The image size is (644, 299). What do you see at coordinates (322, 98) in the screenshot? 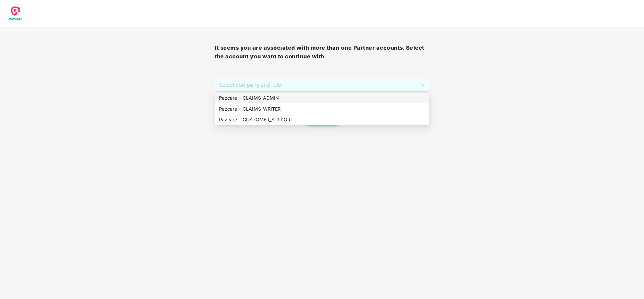
I see `div: Pazcare - CLAIMS_ADMIN` at bounding box center [322, 98].